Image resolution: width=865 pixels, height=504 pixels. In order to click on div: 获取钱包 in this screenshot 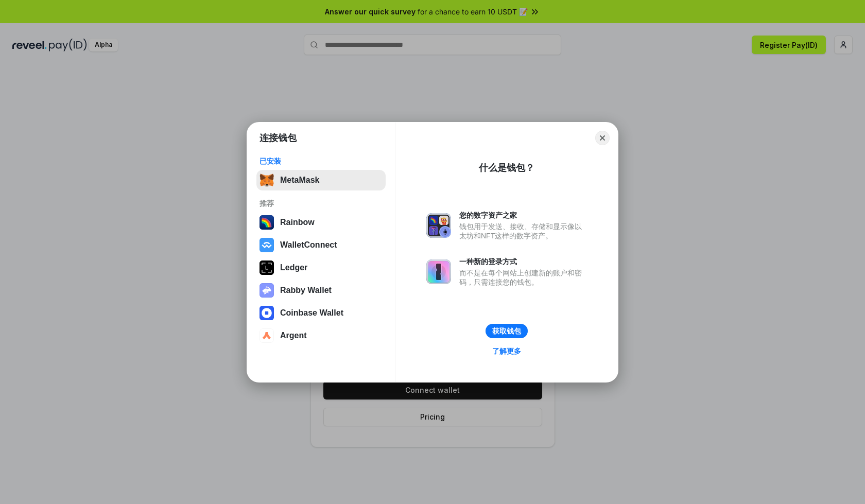, I will do `click(507, 330)`.